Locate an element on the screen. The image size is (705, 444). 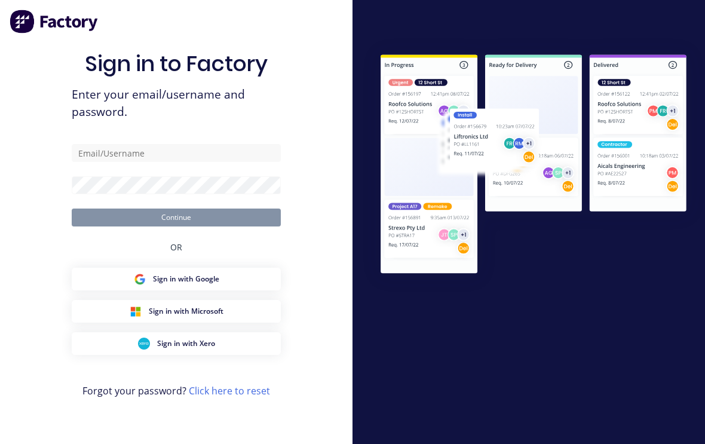
span: Sign in with Google is located at coordinates (186, 279).